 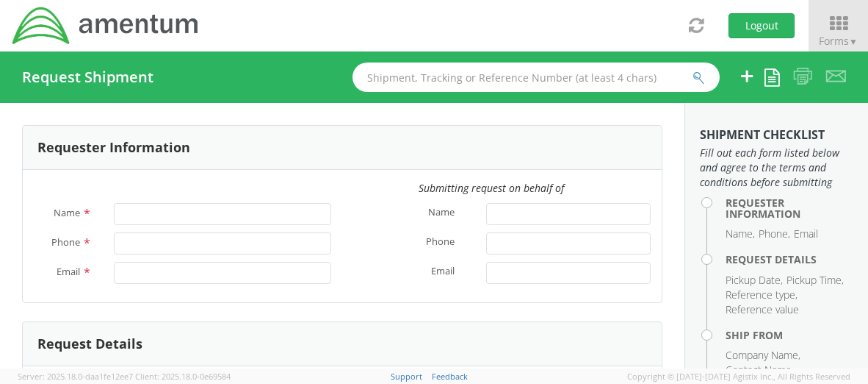 What do you see at coordinates (789, 208) in the screenshot?
I see `h4: Requester Information` at bounding box center [789, 208].